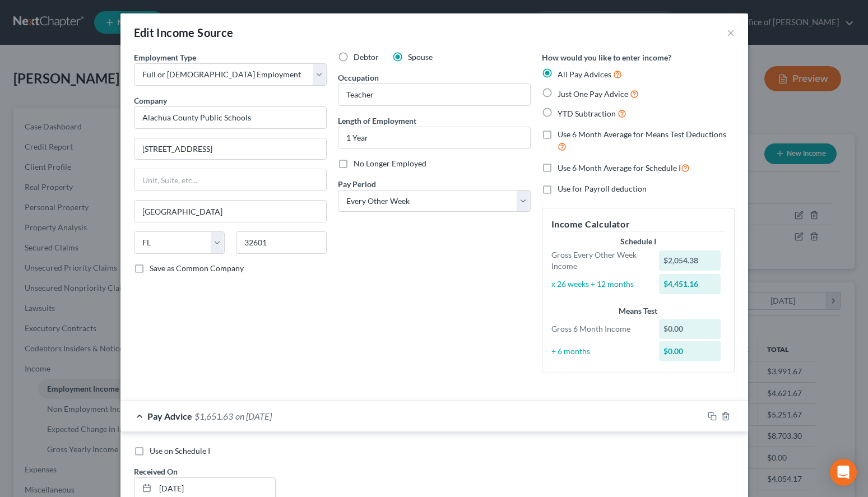 The image size is (868, 497). Describe the element at coordinates (377, 121) in the screenshot. I see `label: Length of Employment` at that location.